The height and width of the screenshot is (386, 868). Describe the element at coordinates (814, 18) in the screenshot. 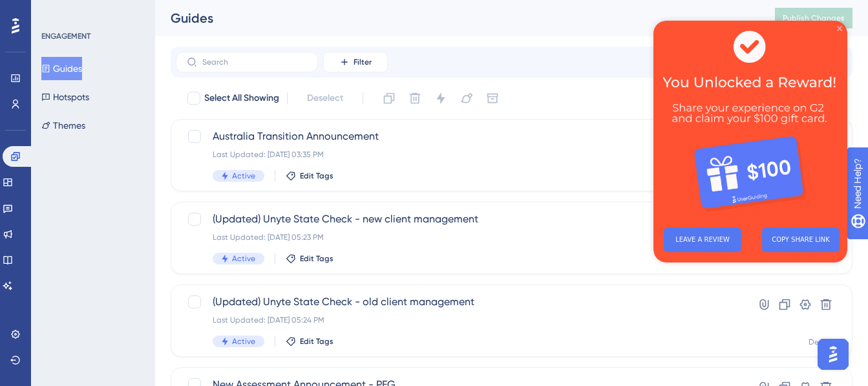

I see `button: Publish Changes` at that location.